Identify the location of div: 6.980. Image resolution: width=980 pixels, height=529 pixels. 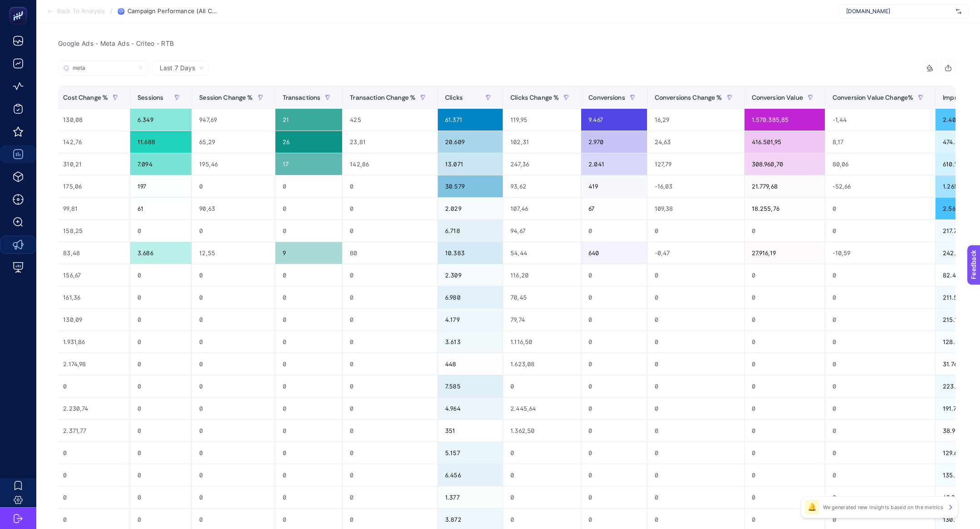
(470, 298).